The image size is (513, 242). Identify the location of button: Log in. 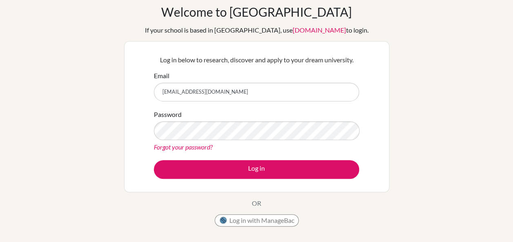
(256, 170).